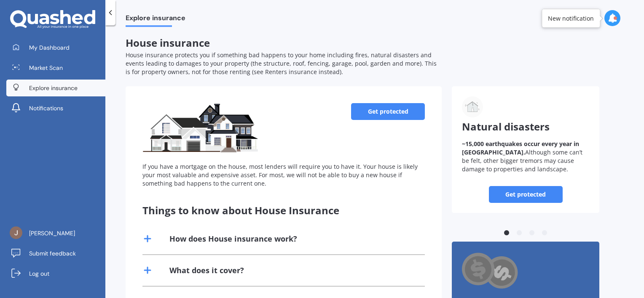  Describe the element at coordinates (473, 107) in the screenshot. I see `img: Natural disasters` at that location.